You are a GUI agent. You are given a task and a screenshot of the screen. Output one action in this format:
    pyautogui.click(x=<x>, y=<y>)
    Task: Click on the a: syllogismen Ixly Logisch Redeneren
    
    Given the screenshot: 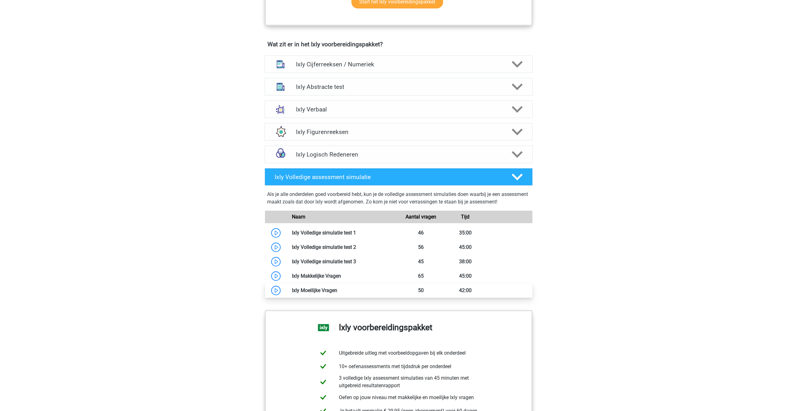 What is the action you would take?
    pyautogui.click(x=399, y=154)
    